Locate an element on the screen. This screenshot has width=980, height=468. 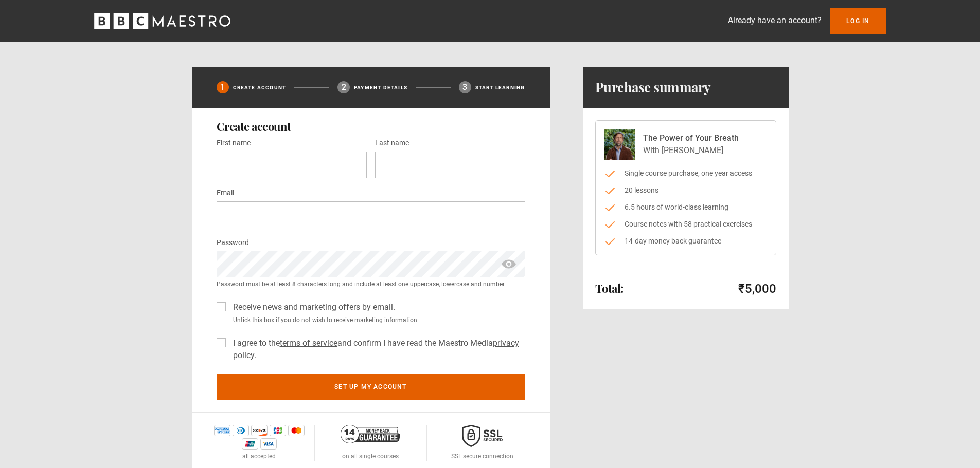
p: on all single courses is located at coordinates (370, 457).